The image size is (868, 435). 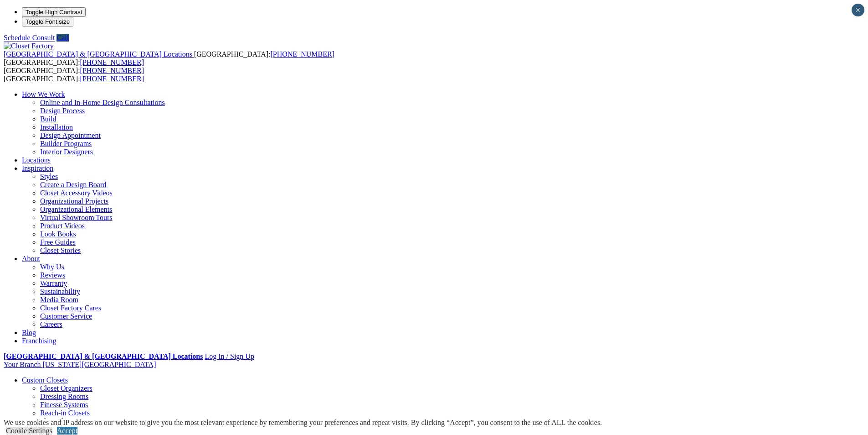 I want to click on a: Inspiration, so click(x=38, y=168).